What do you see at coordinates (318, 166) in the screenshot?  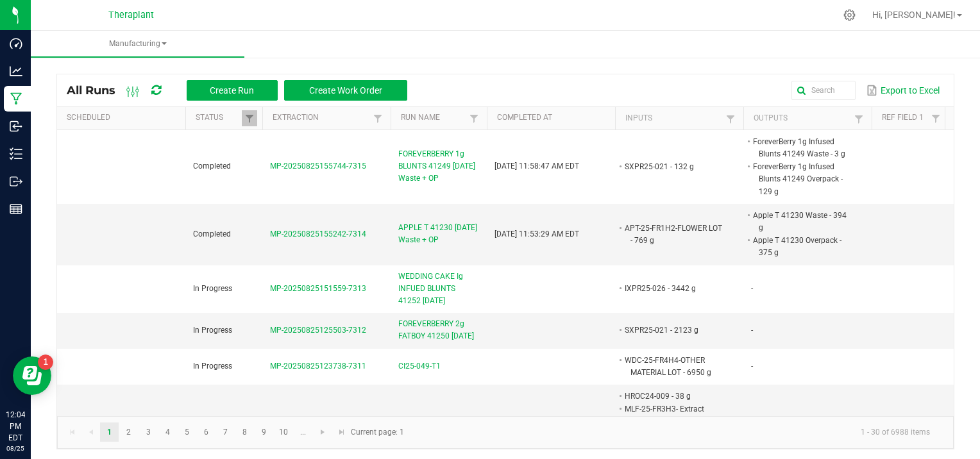 I see `span: MP-20250825155744-7315` at bounding box center [318, 166].